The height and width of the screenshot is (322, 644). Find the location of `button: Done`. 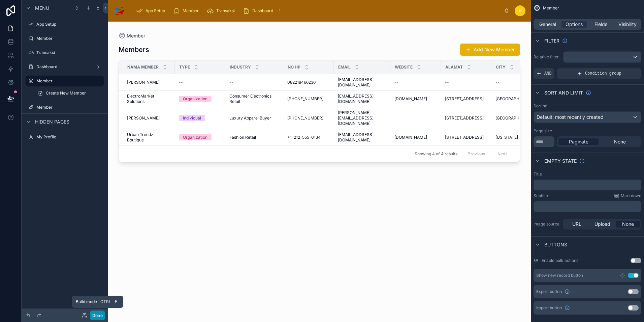

button: Done is located at coordinates (98, 315).